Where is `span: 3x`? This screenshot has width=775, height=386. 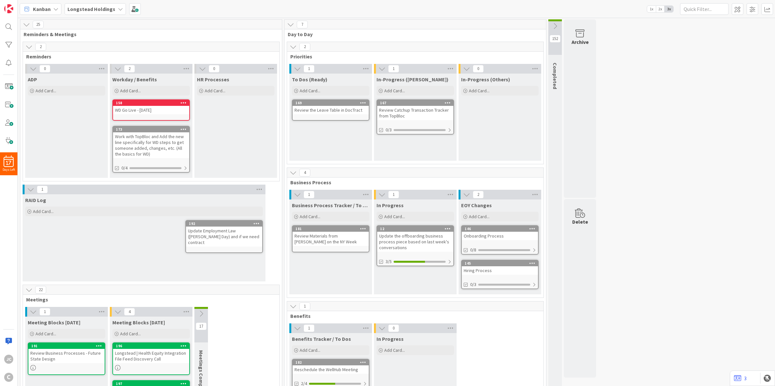 span: 3x is located at coordinates (668, 9).